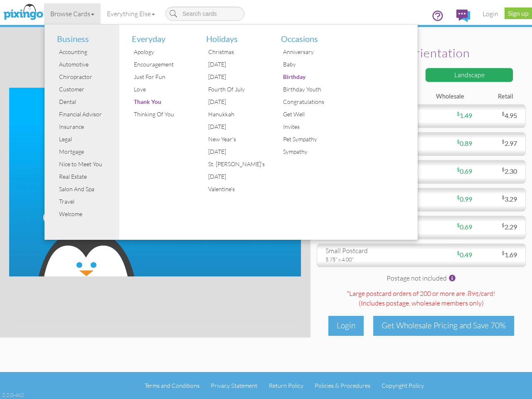 The height and width of the screenshot is (399, 532). Describe the element at coordinates (163, 65) in the screenshot. I see `div: Encouragement` at that location.